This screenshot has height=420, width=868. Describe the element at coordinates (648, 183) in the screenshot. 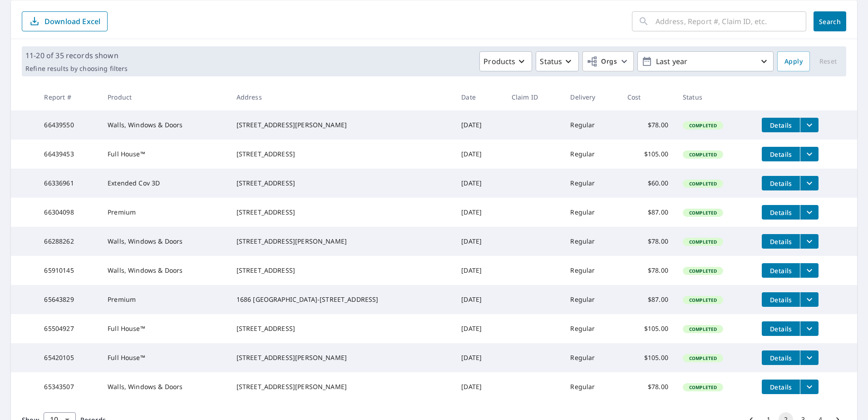

I see `td: $60.00` at that location.